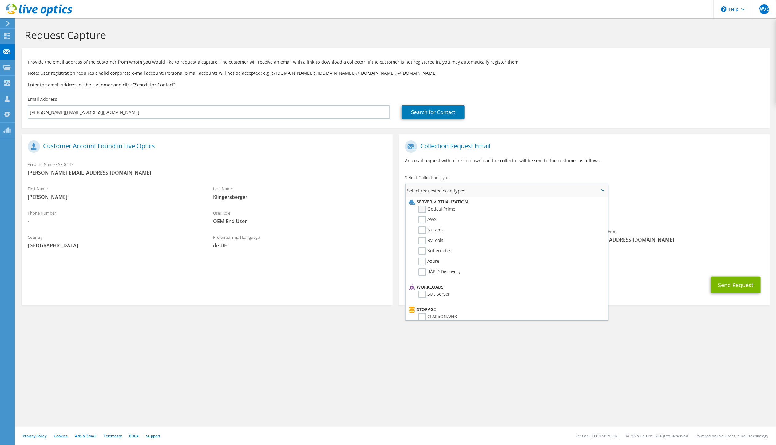 Image resolution: width=776 pixels, height=445 pixels. What do you see at coordinates (153, 436) in the screenshot?
I see `a: Support` at bounding box center [153, 436].